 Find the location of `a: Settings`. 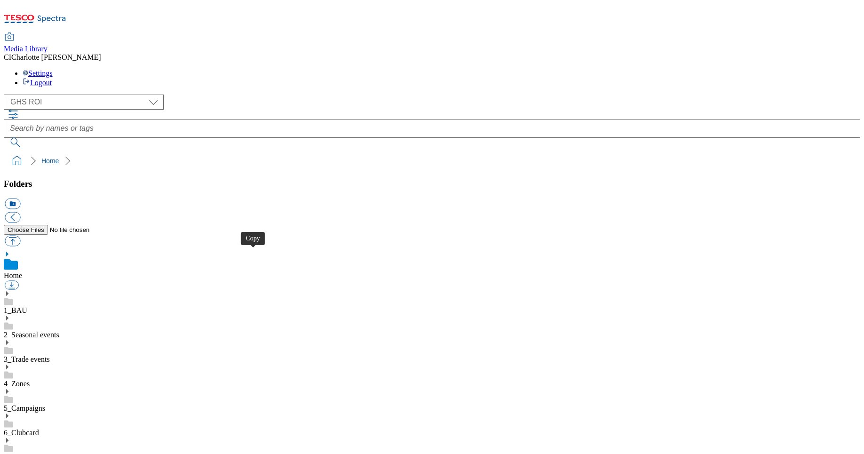

a: Settings is located at coordinates (38, 73).